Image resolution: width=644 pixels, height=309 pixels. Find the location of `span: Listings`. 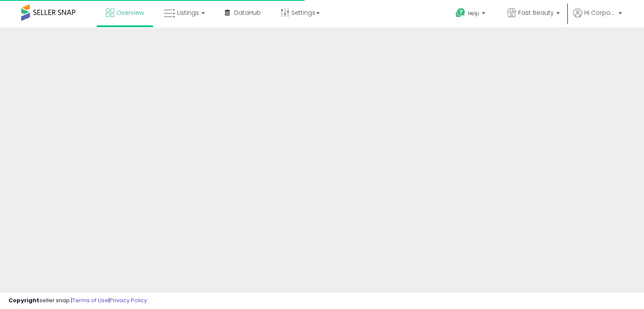

span: Listings is located at coordinates (188, 13).